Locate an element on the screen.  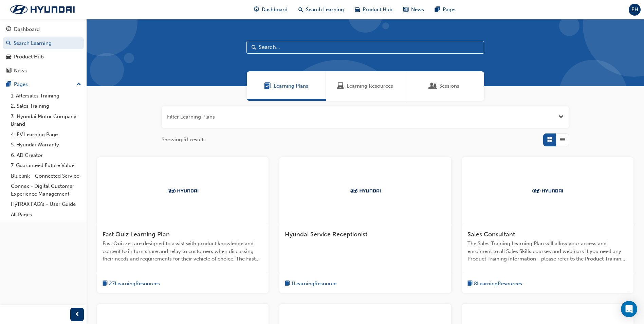
span: Fast Quizzes are designed to assist with product knowledge and content to in turn share and relay... is located at coordinates (183, 251).